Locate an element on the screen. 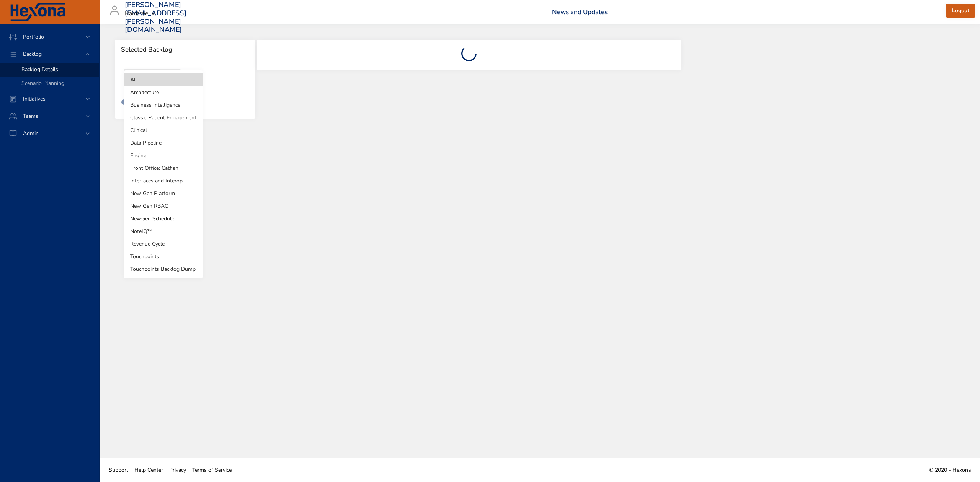  li: Front Office: Catfish is located at coordinates (163, 168).